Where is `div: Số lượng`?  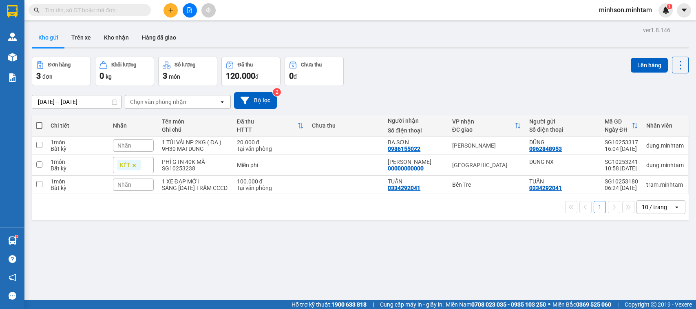 div: Số lượng is located at coordinates (185, 65).